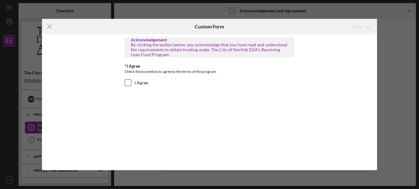 This screenshot has width=419, height=189. What do you see at coordinates (210, 50) in the screenshot?
I see `div: By clicking the button below, you acknowledge that you have read and understood the requirements ...` at bounding box center [210, 50].